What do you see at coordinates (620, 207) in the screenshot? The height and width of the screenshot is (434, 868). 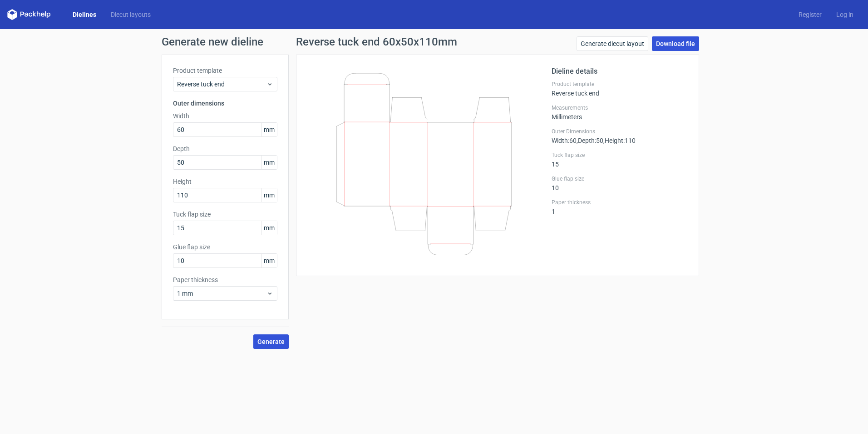 I see `div: 1` at bounding box center [620, 207].